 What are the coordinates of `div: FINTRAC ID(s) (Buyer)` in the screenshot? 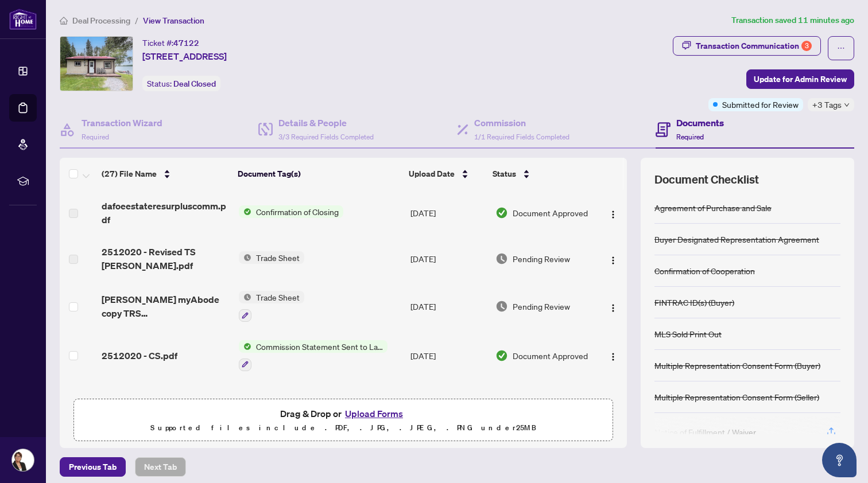 It's located at (694, 303).